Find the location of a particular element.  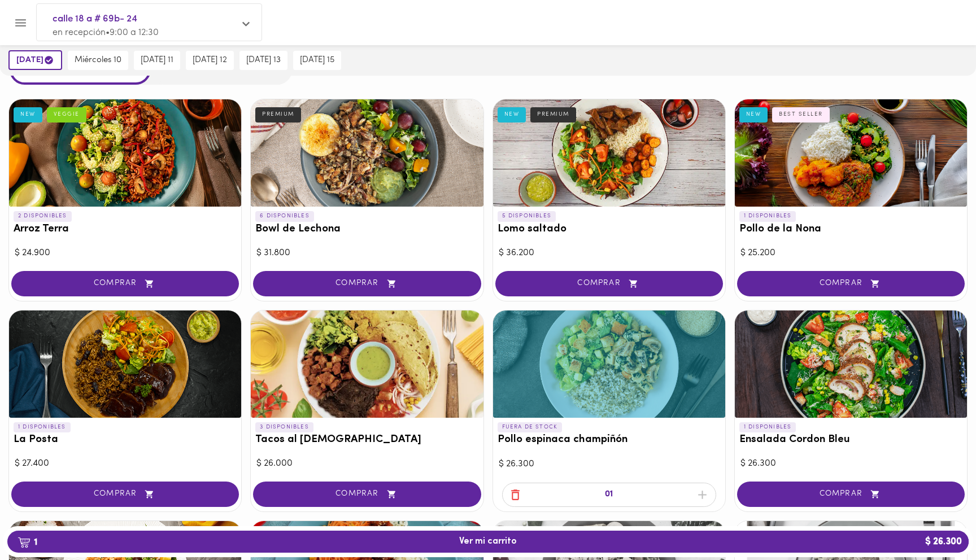

div: Lomo saltado is located at coordinates (609, 153).